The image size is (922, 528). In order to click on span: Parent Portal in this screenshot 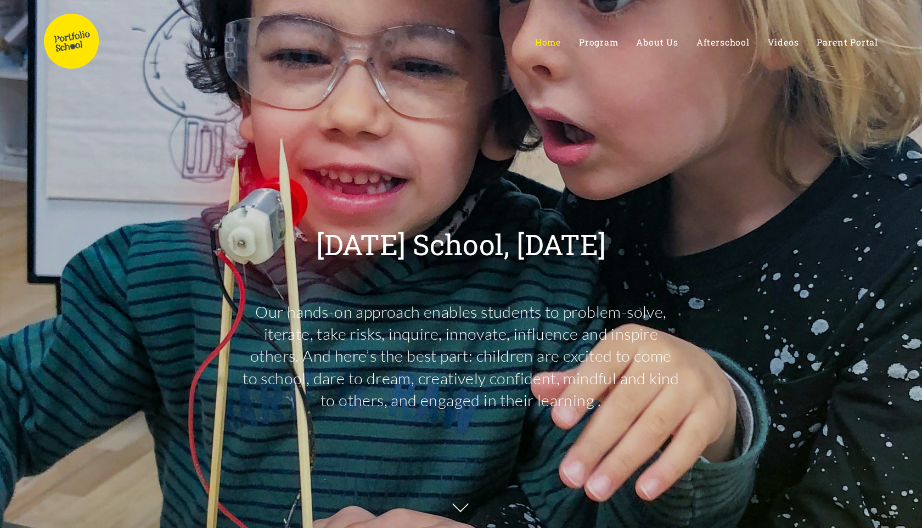, I will do `click(847, 42)`.